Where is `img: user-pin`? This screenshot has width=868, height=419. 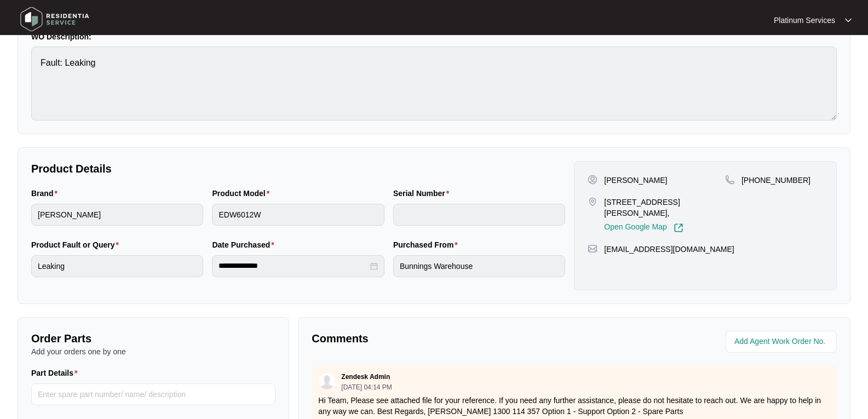
img: user-pin is located at coordinates (592, 179).